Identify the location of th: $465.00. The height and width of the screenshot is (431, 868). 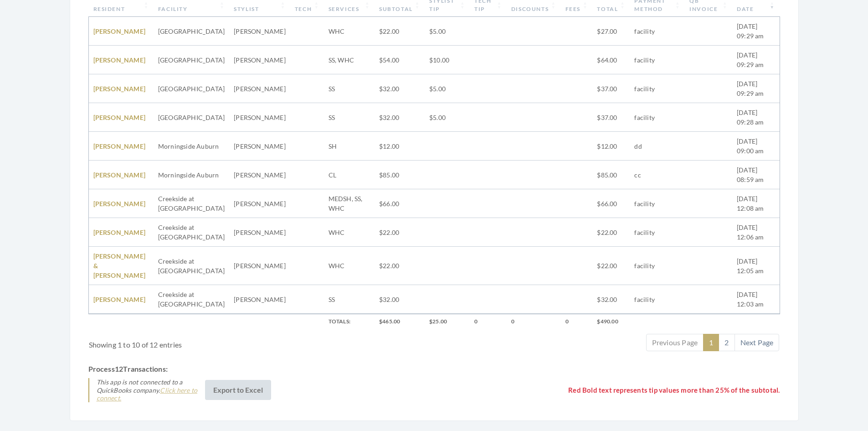
(399, 321).